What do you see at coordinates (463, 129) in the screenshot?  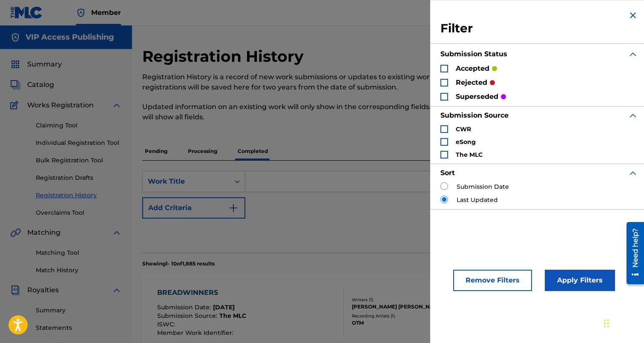 I see `strong: CWR` at bounding box center [463, 129].